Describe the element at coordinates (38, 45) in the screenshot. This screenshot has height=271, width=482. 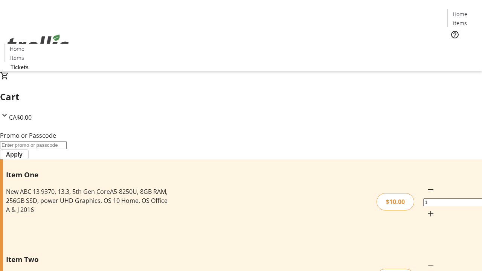
I see `img: Orient E2E Organization p3gWjBckj6's Logo` at that location.